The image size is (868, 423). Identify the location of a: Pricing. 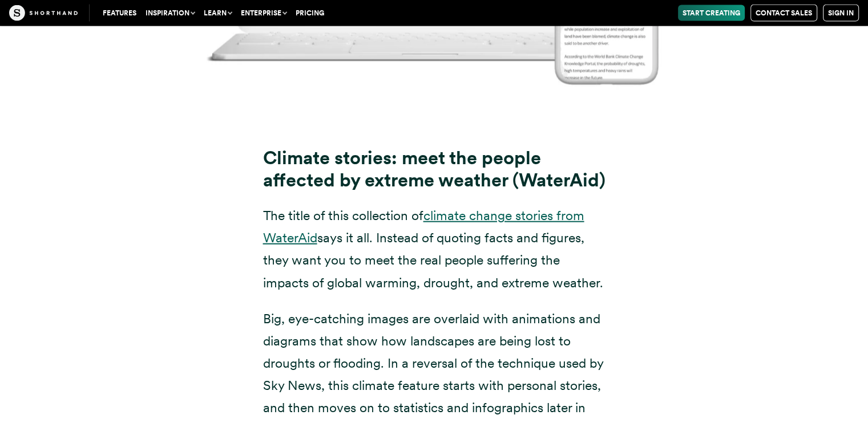
(310, 13).